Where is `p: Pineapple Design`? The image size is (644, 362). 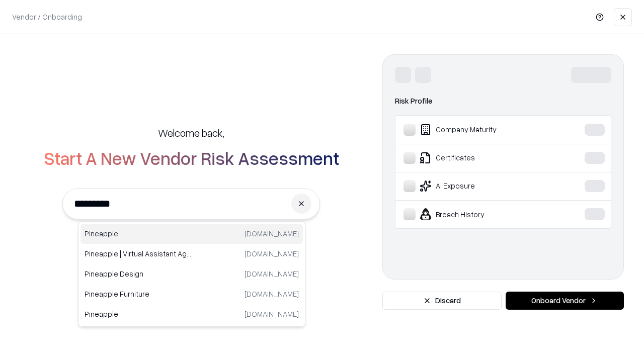 p: Pineapple Design is located at coordinates (138, 273).